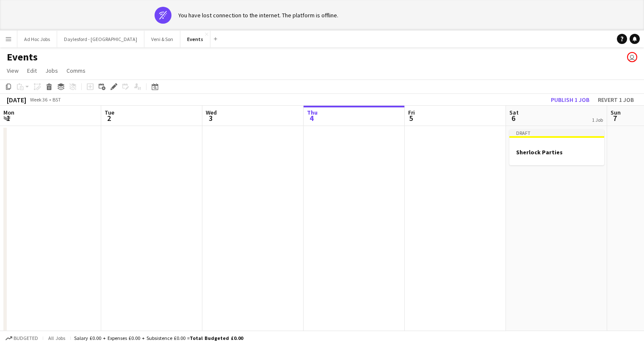 Image resolution: width=644 pixels, height=345 pixels. Describe the element at coordinates (109, 118) in the screenshot. I see `span: 2` at that location.